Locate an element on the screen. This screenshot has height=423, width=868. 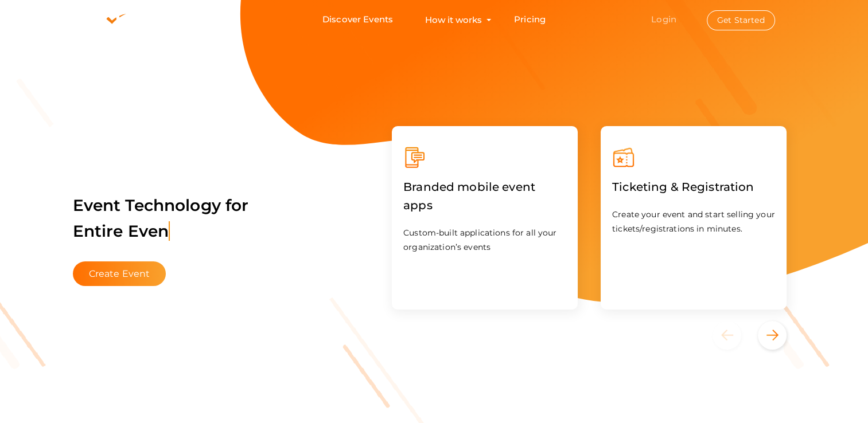
button: Next is located at coordinates (772, 336).